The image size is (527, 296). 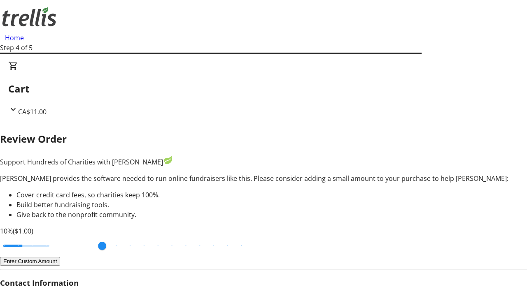 What do you see at coordinates (263, 89) in the screenshot?
I see `h2: Cart` at bounding box center [263, 89].